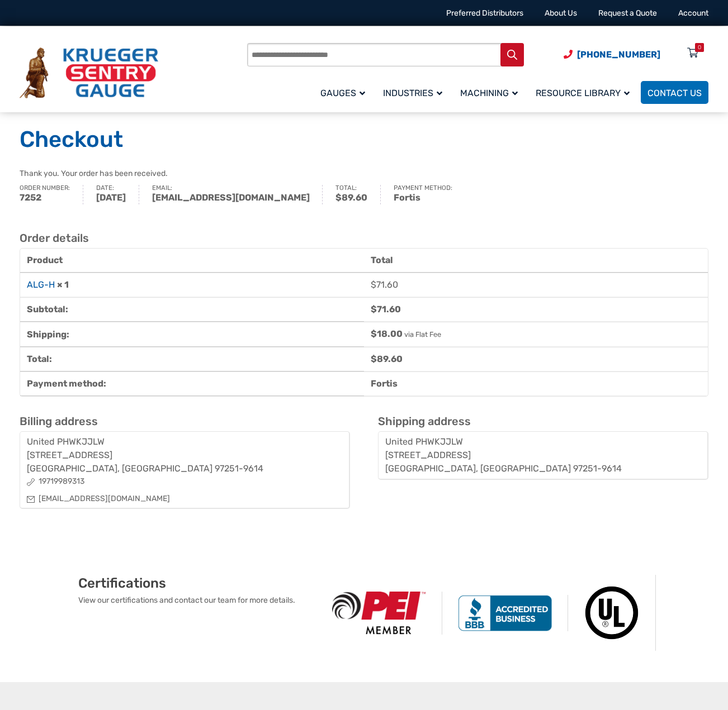 Image resolution: width=728 pixels, height=710 pixels. Describe the element at coordinates (342, 93) in the screenshot. I see `span: Gauges` at that location.